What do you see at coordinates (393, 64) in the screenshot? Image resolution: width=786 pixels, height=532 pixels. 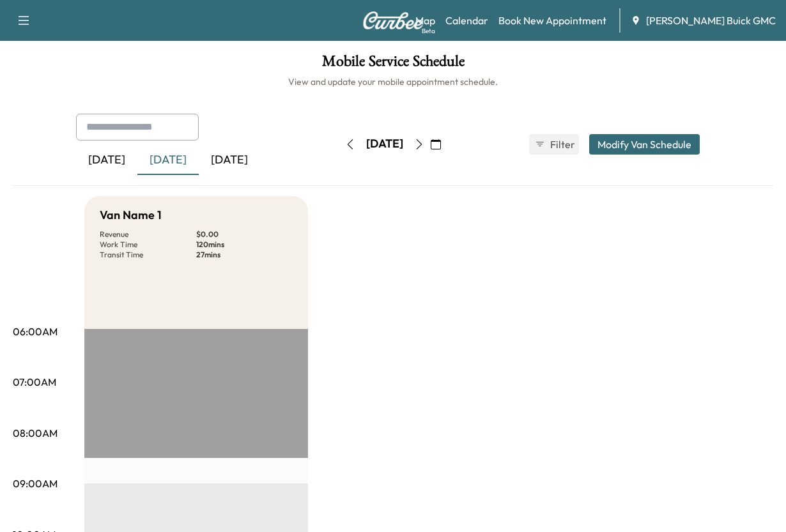 I see `h1: Mobile Service Schedule` at bounding box center [393, 64].